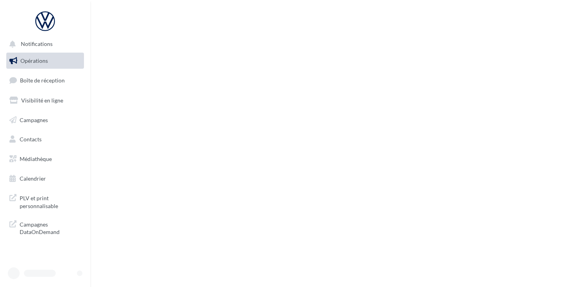 This screenshot has width=565, height=287. Describe the element at coordinates (45, 120) in the screenshot. I see `a: Campagnes` at that location.